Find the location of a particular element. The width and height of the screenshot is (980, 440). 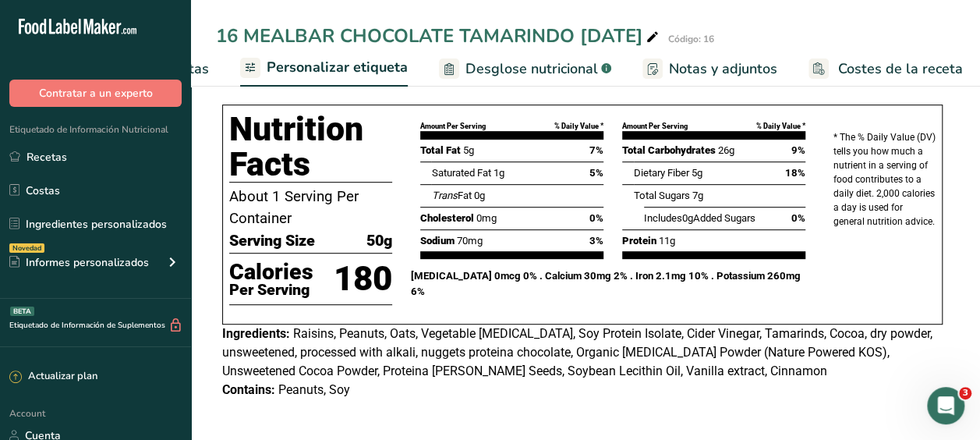

p: * The % Daily Value (DV) tells you how much a nutrient in a serving of food contributes to a dail... is located at coordinates (884, 180).